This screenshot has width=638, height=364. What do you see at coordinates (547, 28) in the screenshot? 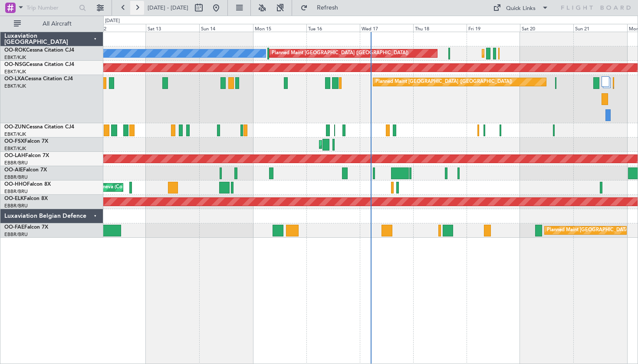
I see `div: Sat 20` at bounding box center [547, 28].